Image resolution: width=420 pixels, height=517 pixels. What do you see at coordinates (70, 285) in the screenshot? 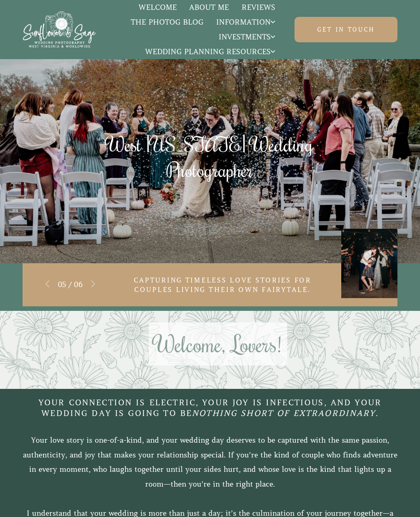
I see `p: 05 / 06` at bounding box center [70, 285].